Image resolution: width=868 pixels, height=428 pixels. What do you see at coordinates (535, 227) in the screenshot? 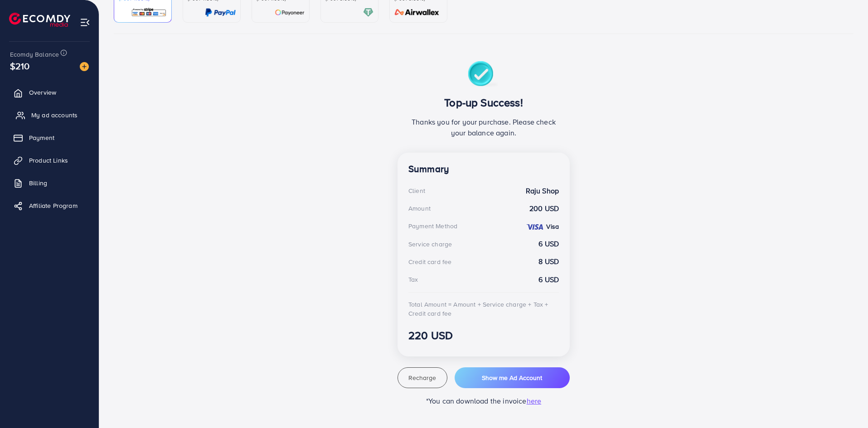
I see `img: credit` at bounding box center [535, 227].